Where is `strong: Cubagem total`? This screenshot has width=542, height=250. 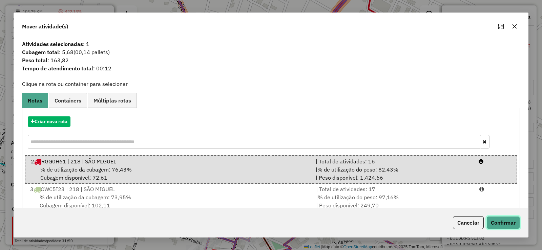 strong: Cubagem total is located at coordinates (40, 52).